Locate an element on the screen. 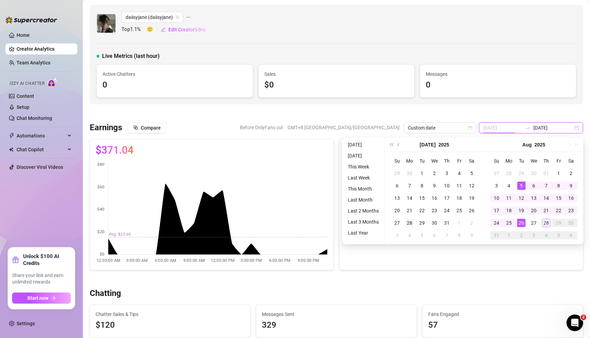 The height and width of the screenshot is (338, 590). td: 2025-08-19 is located at coordinates (521, 211).